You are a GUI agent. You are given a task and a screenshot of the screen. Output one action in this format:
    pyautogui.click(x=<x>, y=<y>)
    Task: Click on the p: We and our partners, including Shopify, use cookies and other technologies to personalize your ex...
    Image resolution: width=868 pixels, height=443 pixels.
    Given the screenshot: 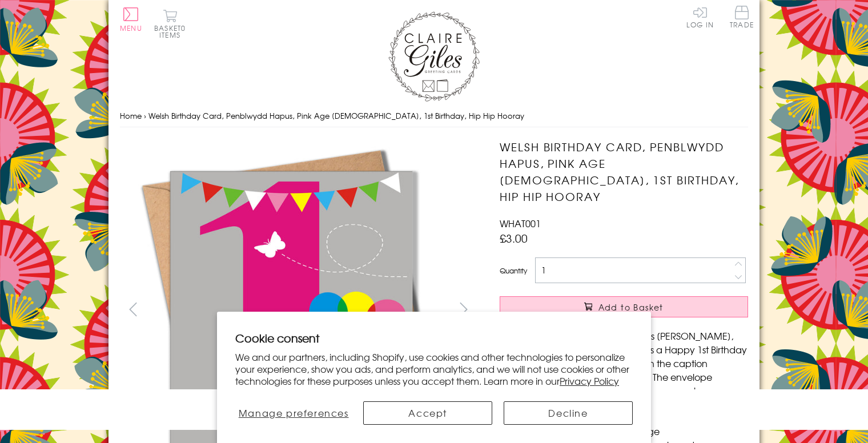 What is the action you would take?
    pyautogui.click(x=434, y=369)
    